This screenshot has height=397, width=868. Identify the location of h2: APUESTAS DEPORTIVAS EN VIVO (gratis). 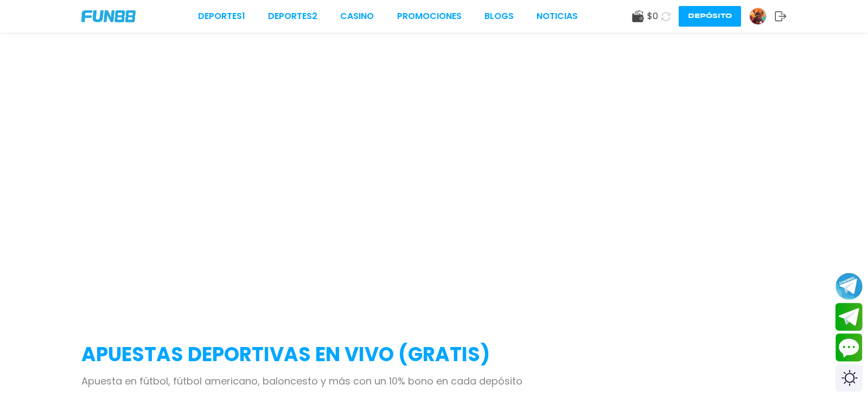
(434, 354).